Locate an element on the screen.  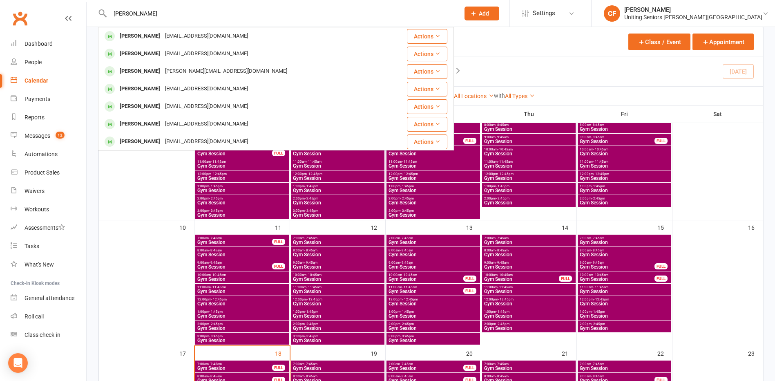
div: Calendar is located at coordinates (36, 80).